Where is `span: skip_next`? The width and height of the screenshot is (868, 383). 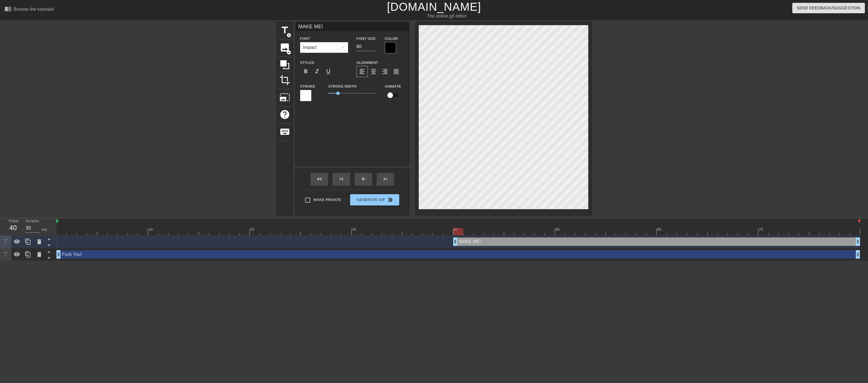 span: skip_next is located at coordinates (385, 179).